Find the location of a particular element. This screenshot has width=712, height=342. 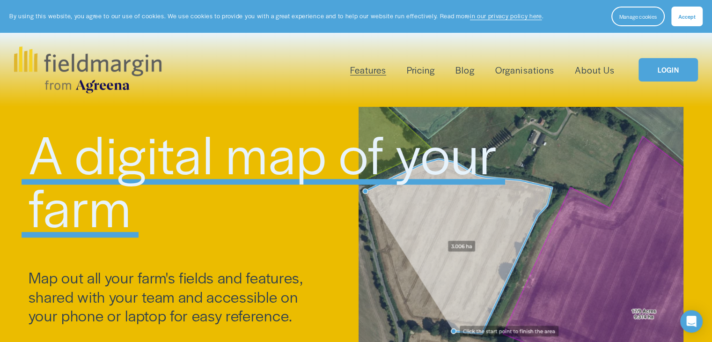

span: Manage cookies is located at coordinates (638, 16).